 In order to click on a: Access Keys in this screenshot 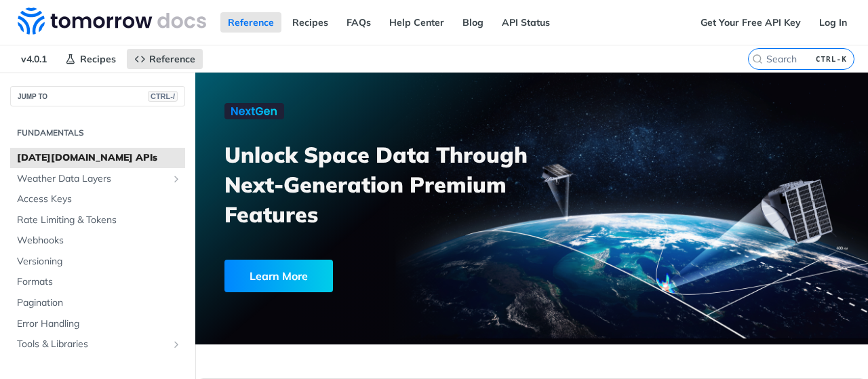, I will do `click(98, 200)`.